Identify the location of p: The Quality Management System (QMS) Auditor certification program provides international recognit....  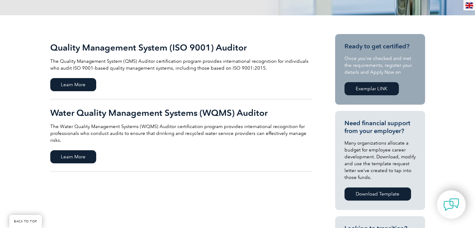
(182, 65).